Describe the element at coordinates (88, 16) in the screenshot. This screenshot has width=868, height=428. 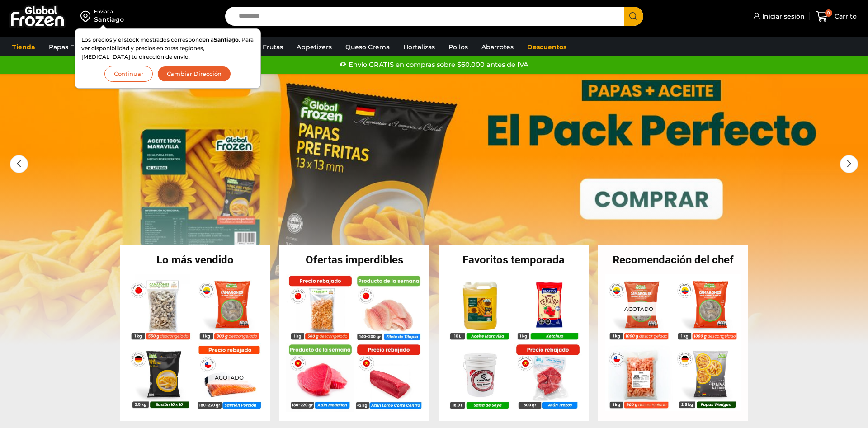
I see `img: address-field-icon.svg` at that location.